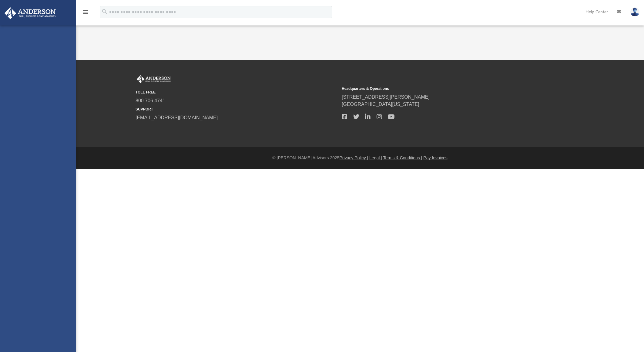 The width and height of the screenshot is (644, 352). I want to click on i: menu, so click(85, 12).